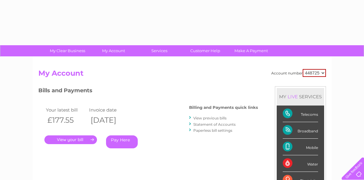  What do you see at coordinates (66, 110) in the screenshot?
I see `td: Your latest bill` at bounding box center [66, 110].